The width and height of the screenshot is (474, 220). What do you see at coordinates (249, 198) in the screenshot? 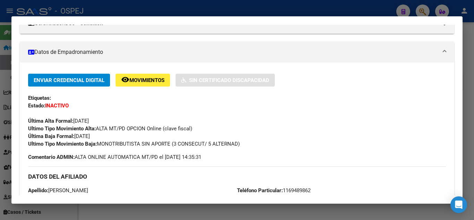
I see `strong: Provincia:` at bounding box center [249, 198].